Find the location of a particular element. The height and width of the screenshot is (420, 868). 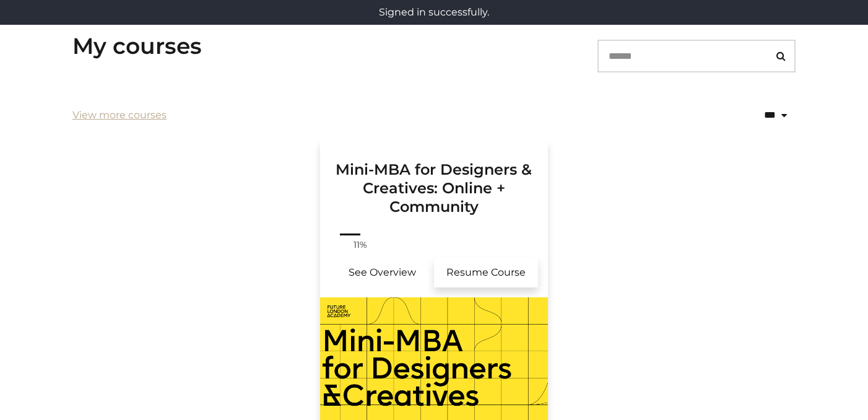

a: Mini-MBA for Designers & Creatives: Online + Community is located at coordinates (434, 186).